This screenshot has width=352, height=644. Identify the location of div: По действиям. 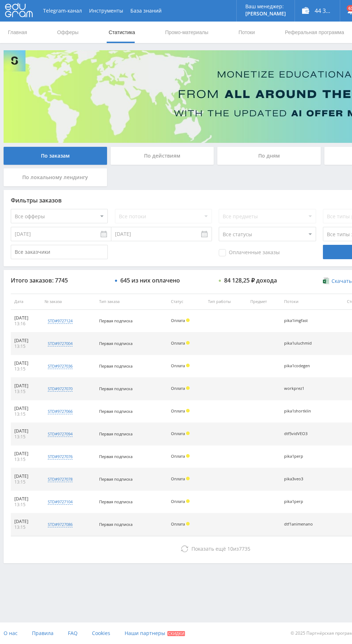
(162, 156).